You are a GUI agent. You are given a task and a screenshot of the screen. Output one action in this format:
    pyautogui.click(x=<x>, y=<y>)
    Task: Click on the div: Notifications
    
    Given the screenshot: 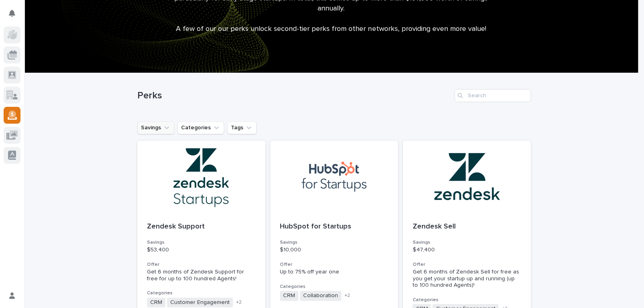 What is the action you would take?
    pyautogui.click(x=15, y=16)
    